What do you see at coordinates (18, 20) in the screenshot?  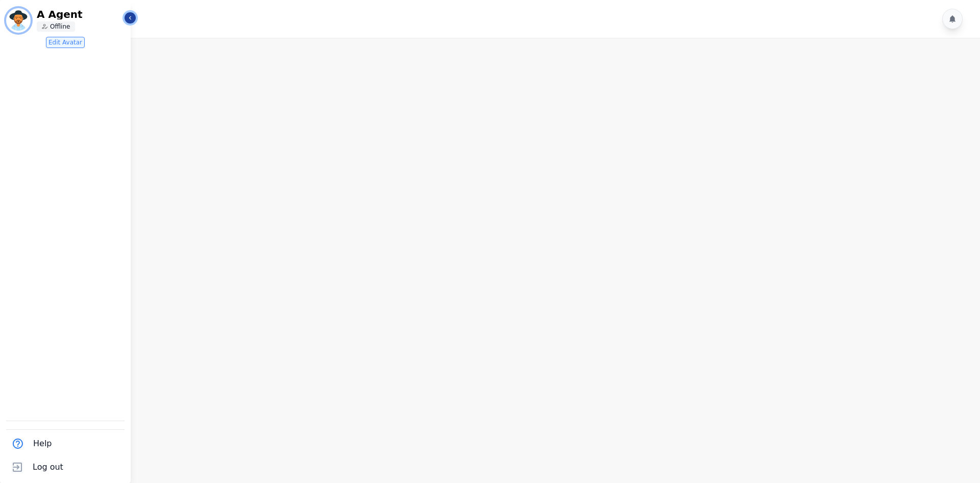 I see `img: Bordered avatar` at bounding box center [18, 20].